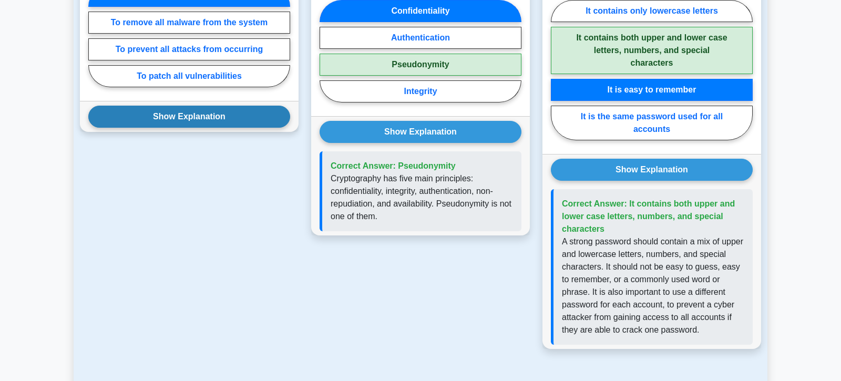  Describe the element at coordinates (189, 76) in the screenshot. I see `label: To patch all vulnerabilities` at that location.